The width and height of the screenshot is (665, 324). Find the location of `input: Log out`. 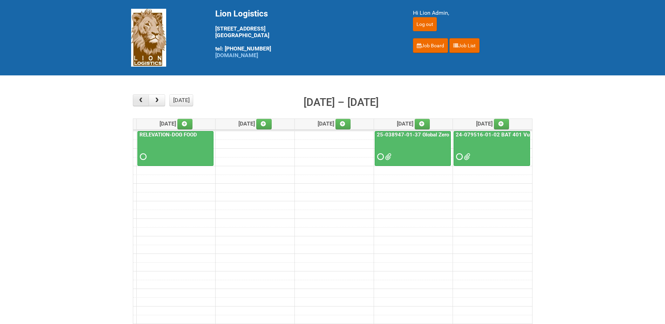

input: Log out is located at coordinates (425, 24).